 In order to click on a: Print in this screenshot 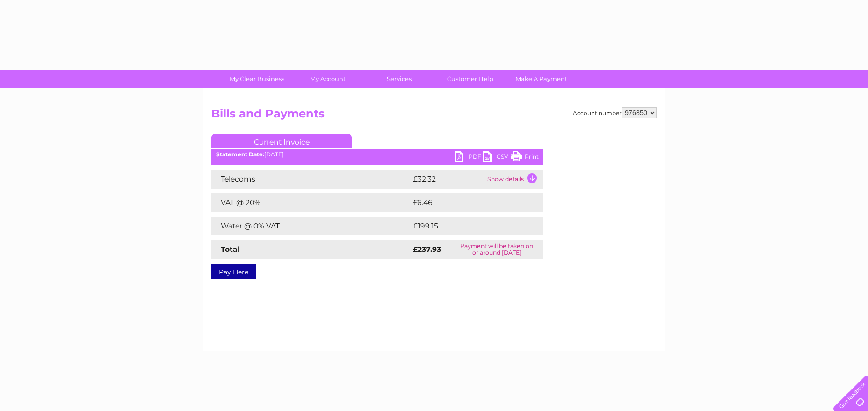, I will do `click(524, 158)`.